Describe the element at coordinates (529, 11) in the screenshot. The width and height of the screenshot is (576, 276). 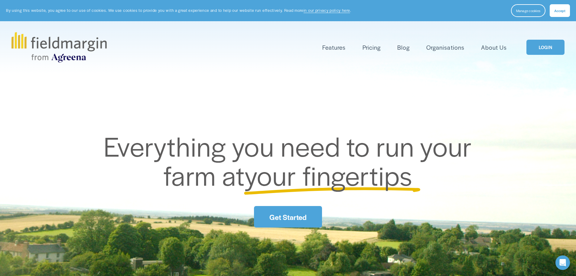
I see `span: Manage cookies` at that location.